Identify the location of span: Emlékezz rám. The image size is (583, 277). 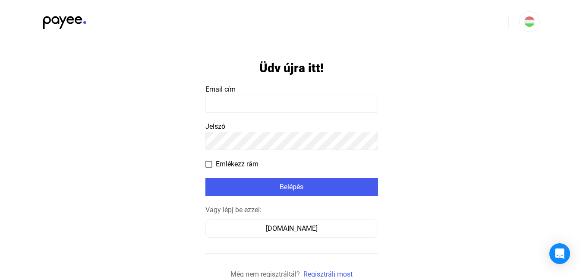
(237, 164).